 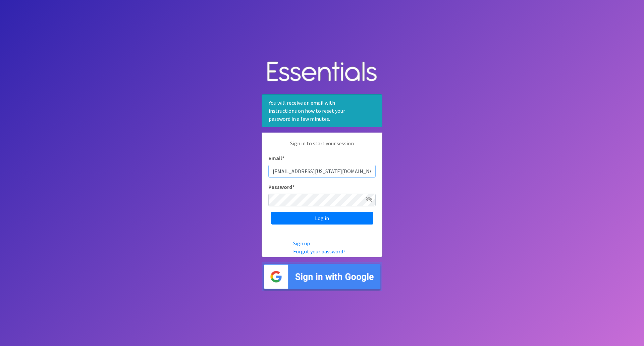 What do you see at coordinates (322, 218) in the screenshot?
I see `input: Log in` at bounding box center [322, 218].